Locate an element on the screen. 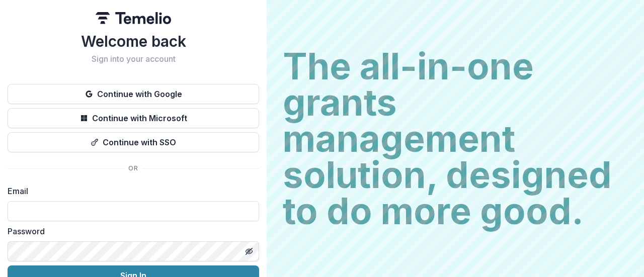 The height and width of the screenshot is (277, 644). h1: Welcome back is located at coordinates (133, 41).